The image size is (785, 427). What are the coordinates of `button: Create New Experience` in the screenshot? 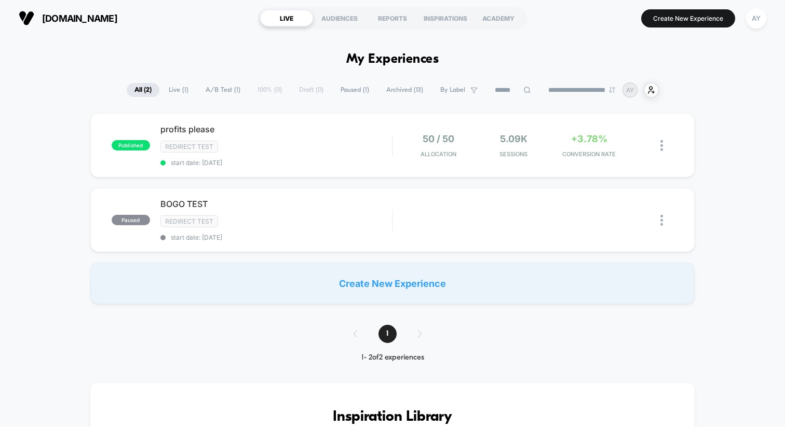 It's located at (688, 18).